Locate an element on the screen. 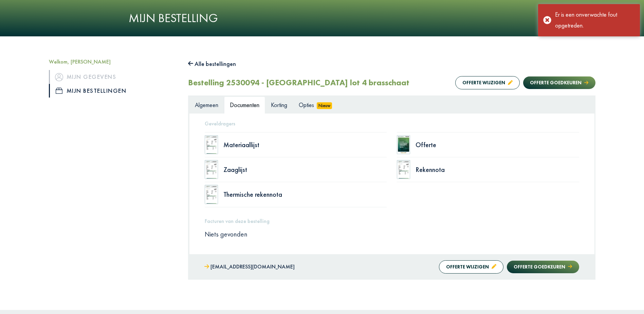 The height and width of the screenshot is (314, 644). div: Er is een onverwachte fout opgetreden. is located at coordinates (594, 20).